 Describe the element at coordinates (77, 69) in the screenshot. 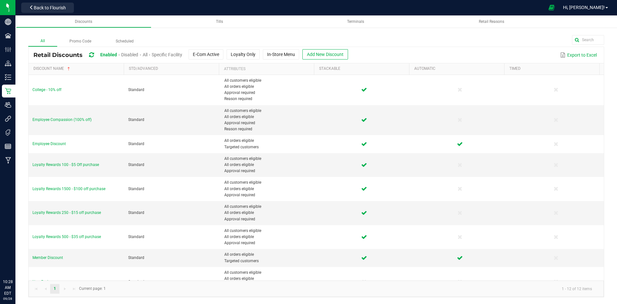

I see `a: Discount NameSortable` at that location.